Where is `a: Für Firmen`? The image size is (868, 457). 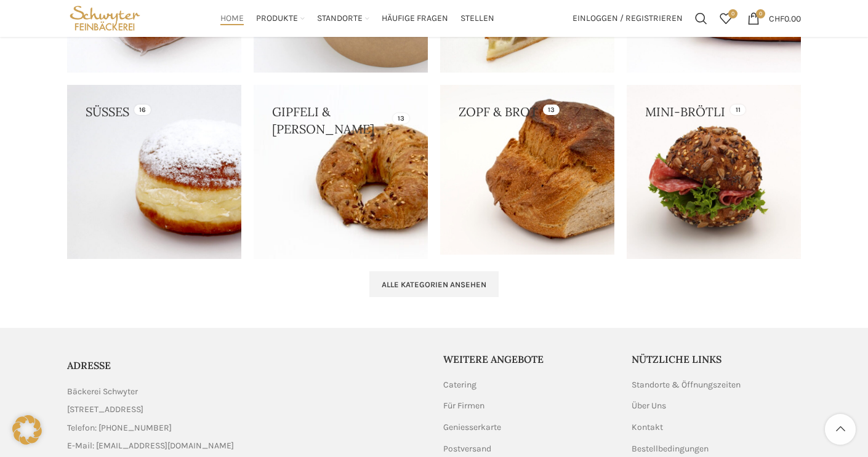
a: Für Firmen is located at coordinates (464, 406).